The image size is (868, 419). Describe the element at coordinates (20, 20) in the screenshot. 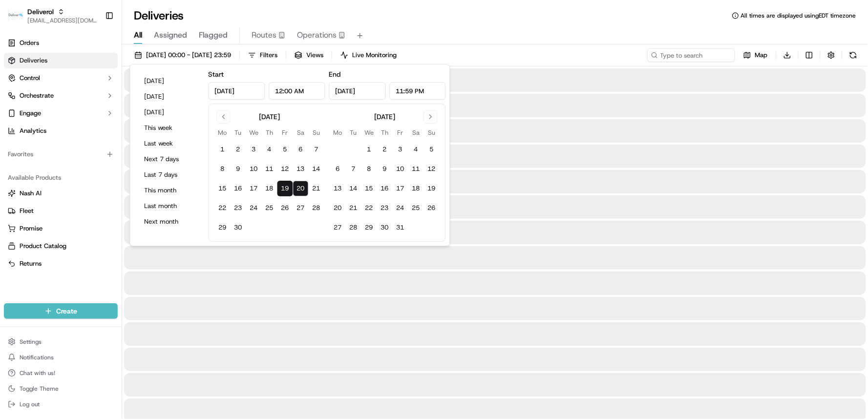

I see `img: Nash` at that location.